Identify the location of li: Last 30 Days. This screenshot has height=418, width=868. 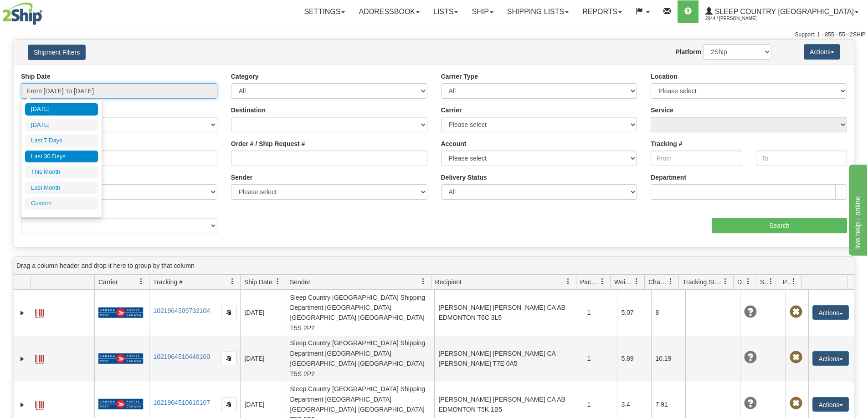
(61, 157).